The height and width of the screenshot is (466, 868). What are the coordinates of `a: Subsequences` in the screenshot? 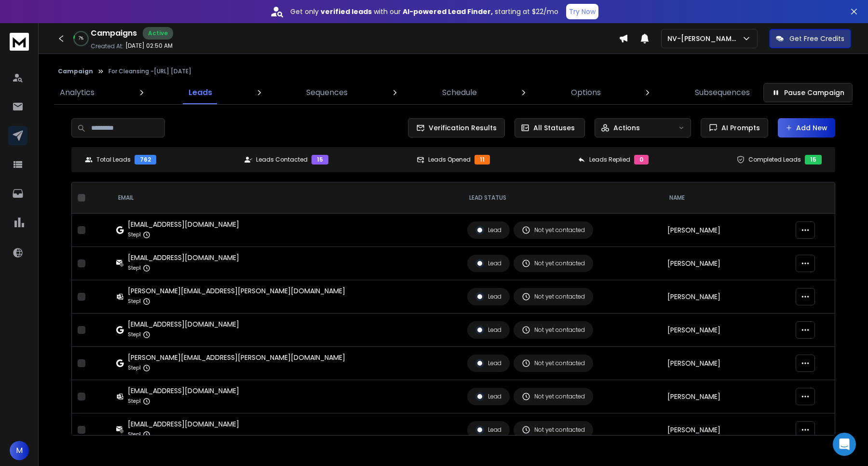 It's located at (722, 93).